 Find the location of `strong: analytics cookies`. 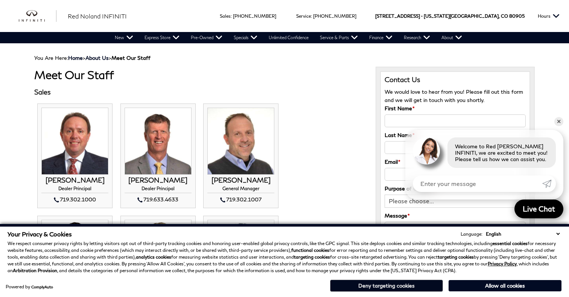

strong: analytics cookies is located at coordinates (153, 256).